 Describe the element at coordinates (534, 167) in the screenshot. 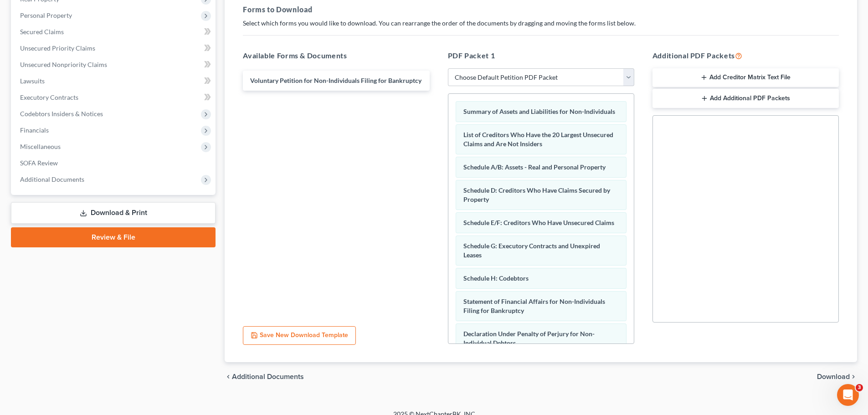

I see `span: Schedule A/B: Assets - Real and Personal Property` at that location.